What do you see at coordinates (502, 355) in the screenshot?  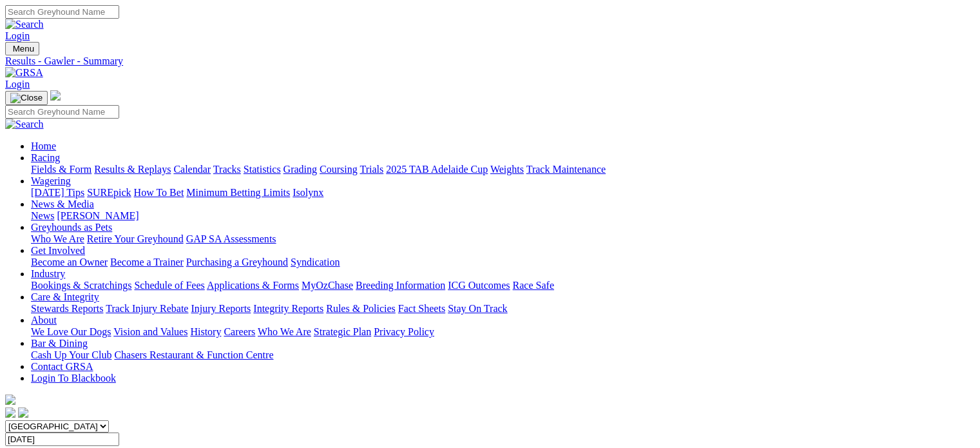 I see `div: Bar & Dining` at bounding box center [502, 355].